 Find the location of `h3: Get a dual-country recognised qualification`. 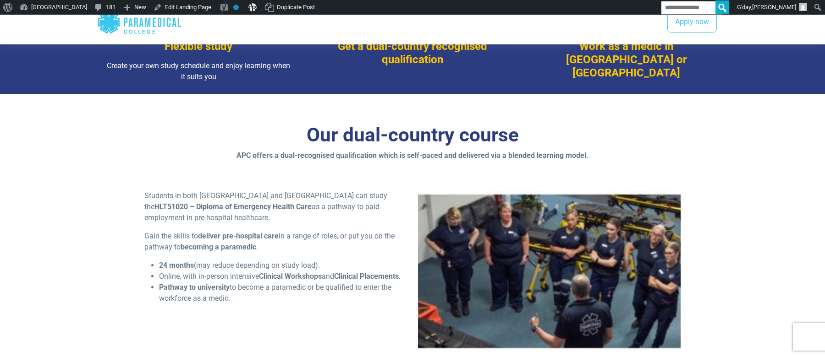

h3: Get a dual-country recognised qualification is located at coordinates (412, 53).